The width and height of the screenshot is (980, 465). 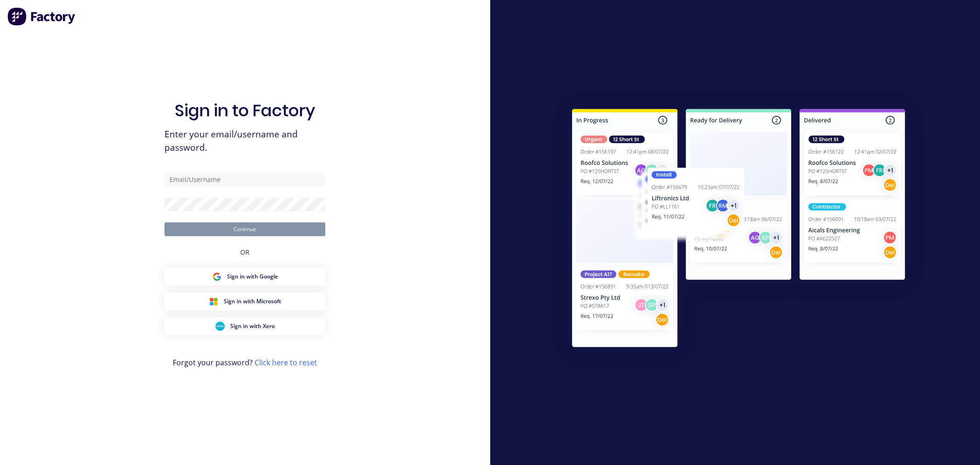 What do you see at coordinates (42, 17) in the screenshot?
I see `img: Factory` at bounding box center [42, 17].